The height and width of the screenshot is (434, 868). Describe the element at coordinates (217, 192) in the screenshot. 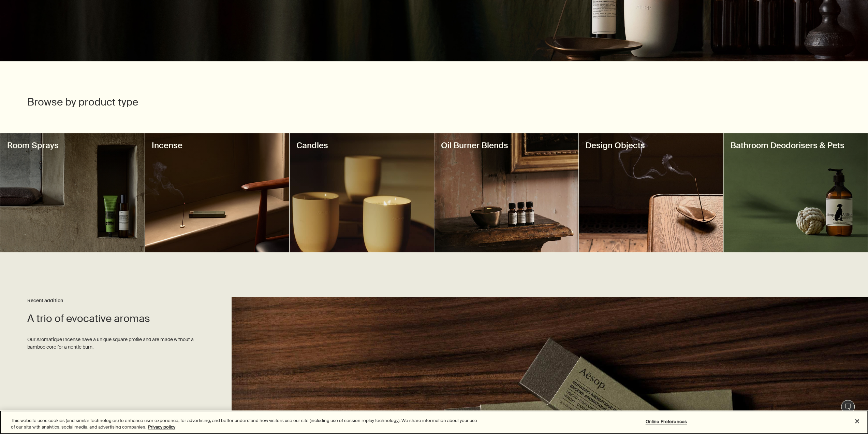

I see `a: Aesop aromatique incense burning on a brown ledge next to a chairIncense` at that location.